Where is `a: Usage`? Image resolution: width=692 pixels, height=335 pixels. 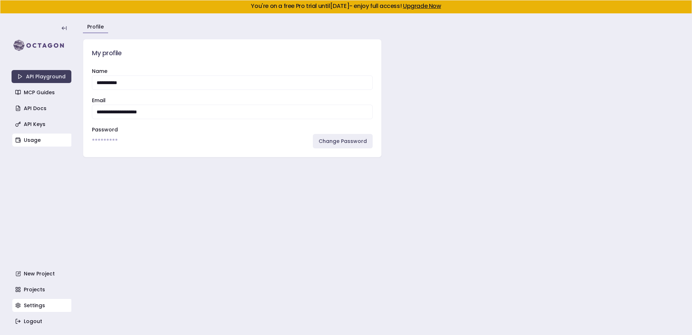
a: Usage is located at coordinates (42, 140).